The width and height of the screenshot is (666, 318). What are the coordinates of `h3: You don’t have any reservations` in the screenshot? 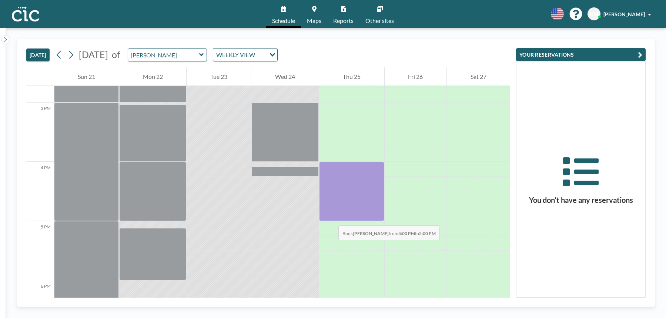 It's located at (581, 200).